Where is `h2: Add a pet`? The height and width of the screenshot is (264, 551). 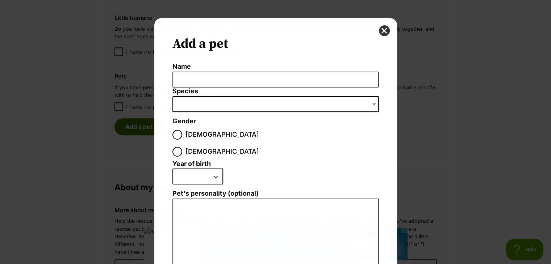 h2: Add a pet is located at coordinates (276, 44).